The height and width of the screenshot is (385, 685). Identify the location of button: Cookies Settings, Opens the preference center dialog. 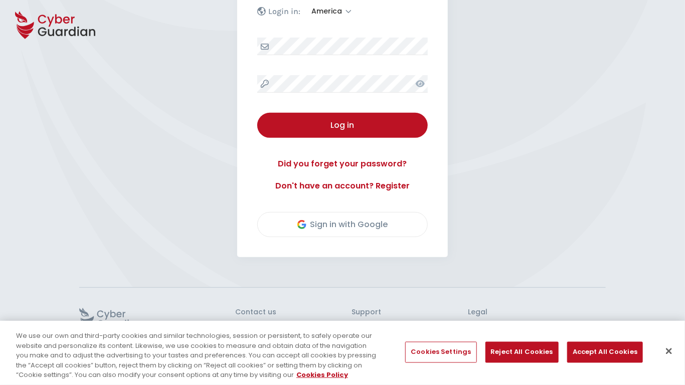
(441, 353).